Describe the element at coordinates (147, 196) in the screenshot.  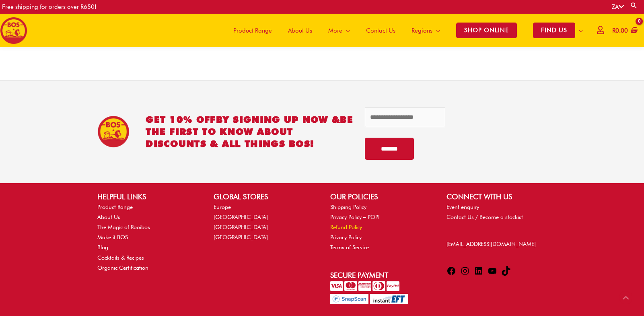
I see `h2: HELPFUL LINKS` at that location.